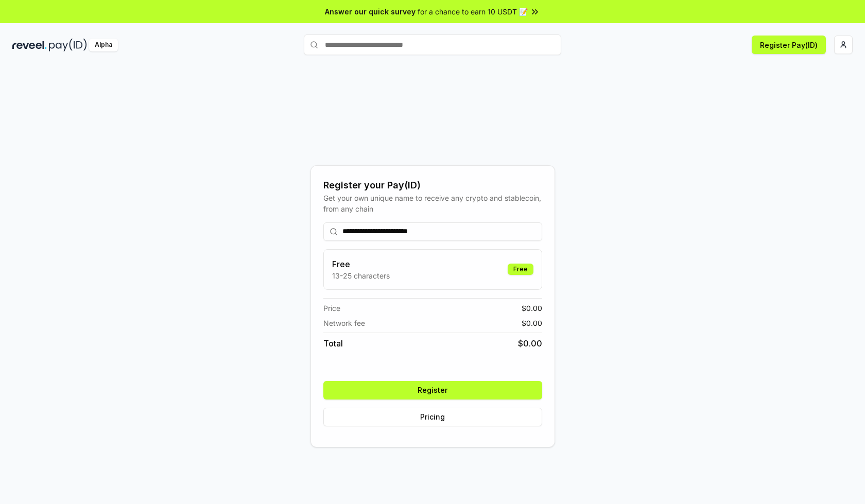 The width and height of the screenshot is (865, 504). What do you see at coordinates (104, 45) in the screenshot?
I see `div: Alpha` at bounding box center [104, 45].